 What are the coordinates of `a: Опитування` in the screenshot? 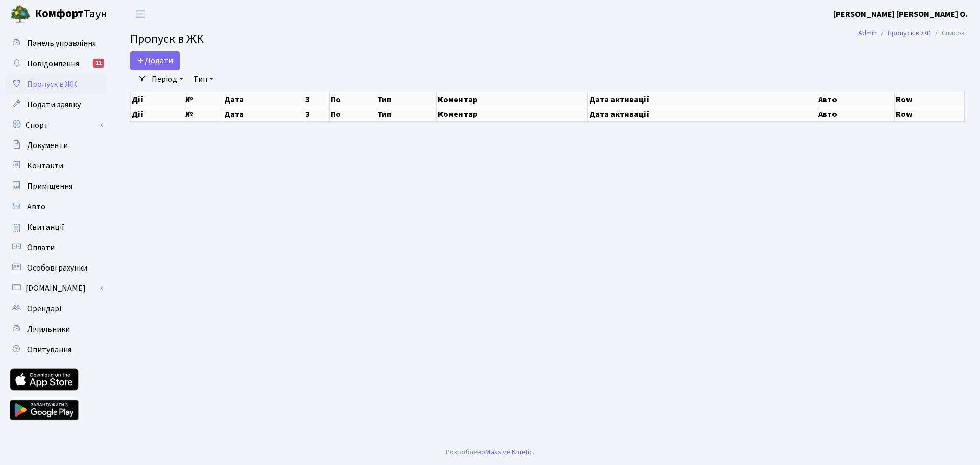 It's located at (56, 349).